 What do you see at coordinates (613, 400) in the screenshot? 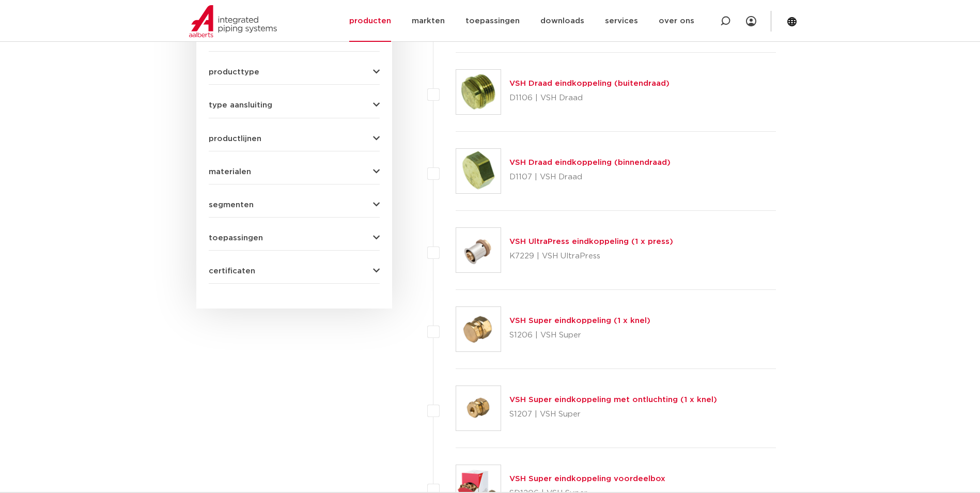
I see `a: VSH Super eindkoppeling met ontluchting (1 x knel)` at bounding box center [613, 400].